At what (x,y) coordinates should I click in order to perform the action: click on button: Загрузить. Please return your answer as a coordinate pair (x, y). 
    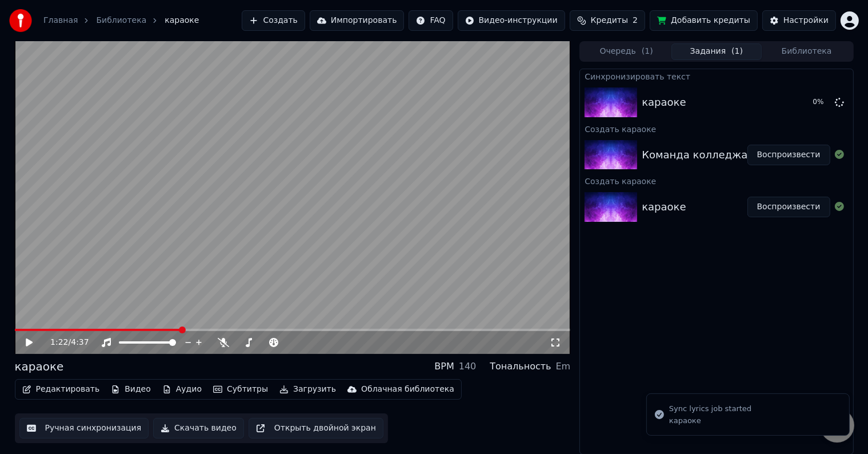
    Looking at the image, I should click on (308, 389).